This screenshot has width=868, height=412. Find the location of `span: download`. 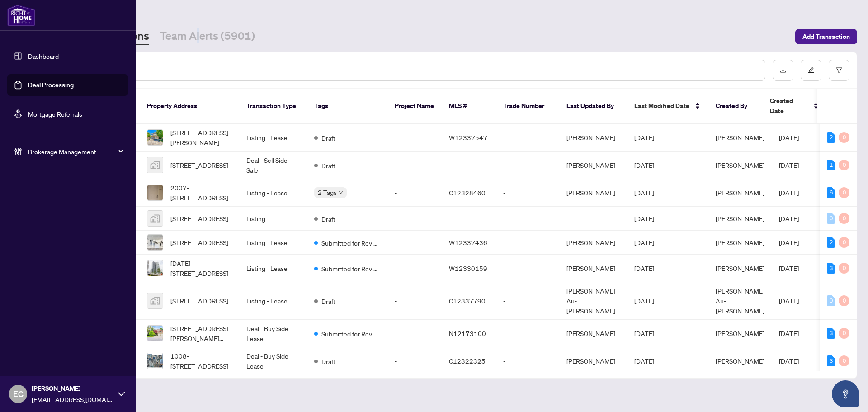

span: download is located at coordinates (784, 70).